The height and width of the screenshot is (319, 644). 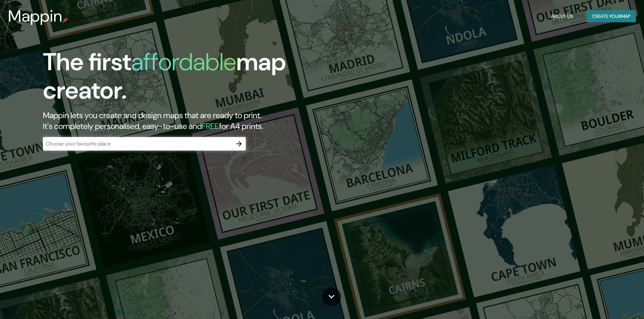 What do you see at coordinates (210, 126) in the screenshot?
I see `h5: FREE` at bounding box center [210, 126].